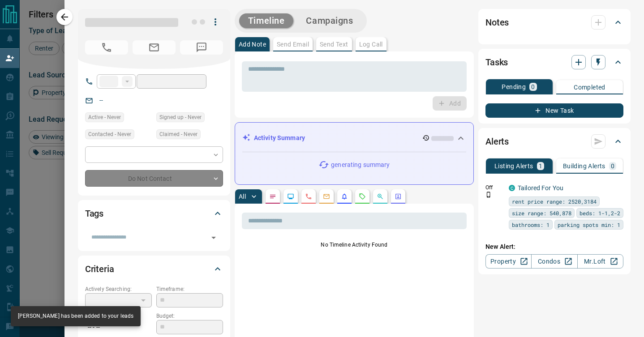 The width and height of the screenshot is (644, 337). Describe the element at coordinates (154, 269) in the screenshot. I see `div: Criteria` at that location.